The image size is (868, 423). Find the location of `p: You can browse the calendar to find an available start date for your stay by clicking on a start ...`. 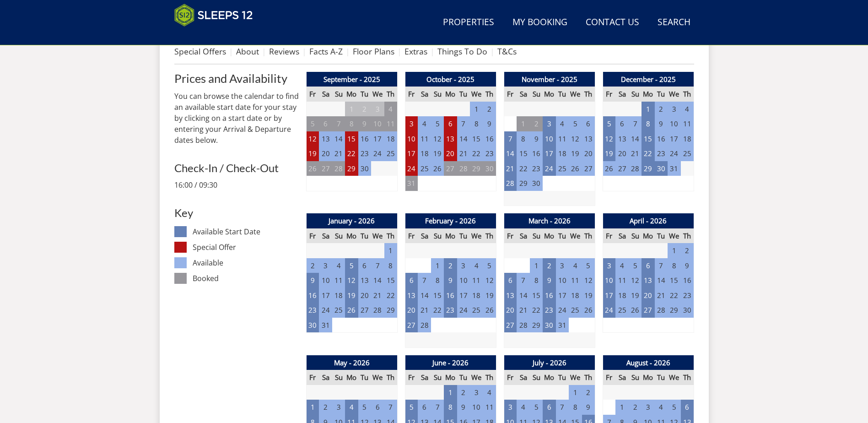

p: You can browse the calendar to find an available start date for your stay by clicking on a start ... is located at coordinates (237, 118).